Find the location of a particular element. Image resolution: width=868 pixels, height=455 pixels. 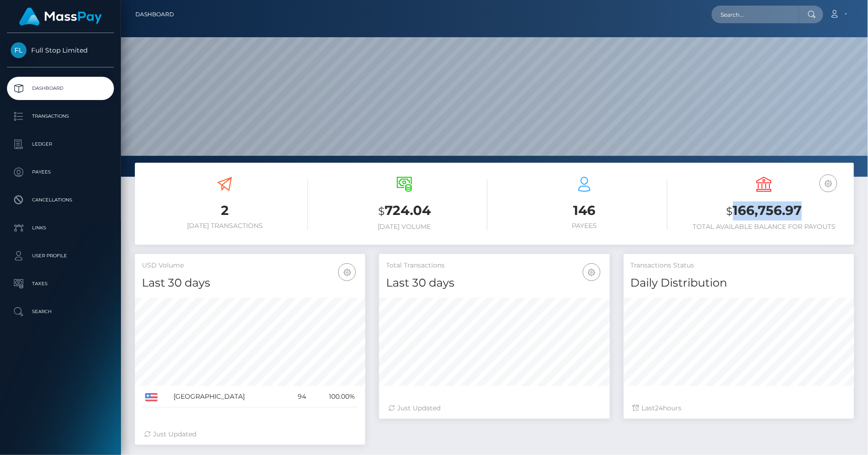

a: Links is located at coordinates (61, 228).